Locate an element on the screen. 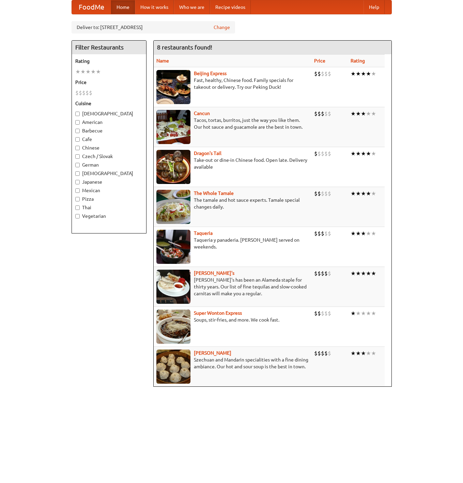  h5: Cuisine is located at coordinates (109, 103).